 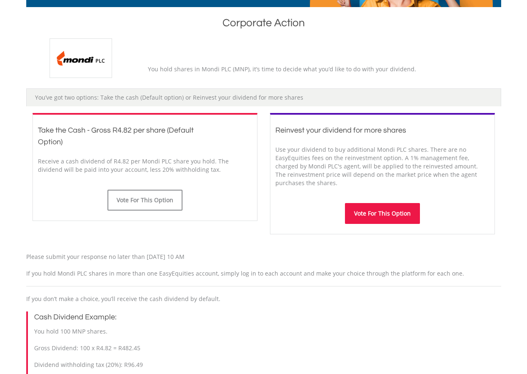 What do you see at coordinates (264, 25) in the screenshot?
I see `h1: Corporate Action` at bounding box center [264, 25].